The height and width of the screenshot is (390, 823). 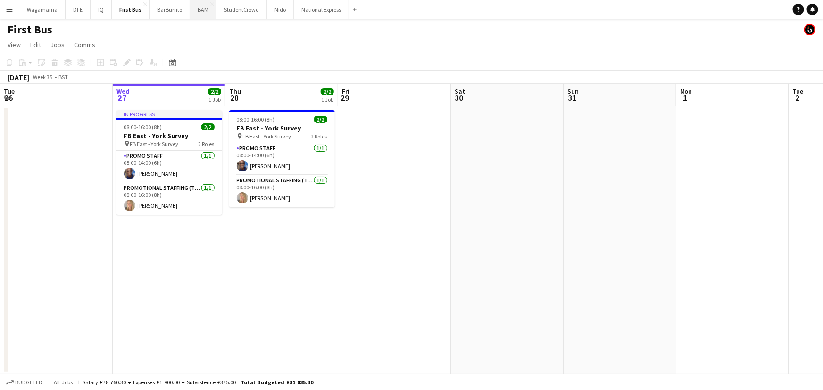 I want to click on span: All jobs, so click(x=63, y=382).